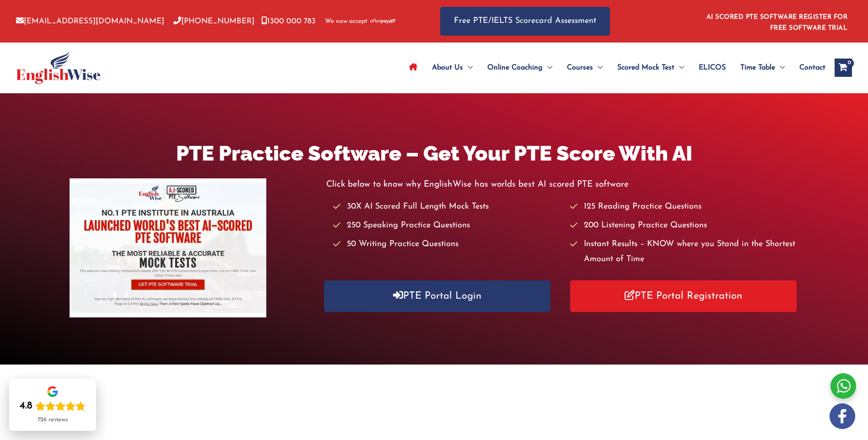  What do you see at coordinates (447, 244) in the screenshot?
I see `li: 50 Writing Practice Questions` at bounding box center [447, 244].